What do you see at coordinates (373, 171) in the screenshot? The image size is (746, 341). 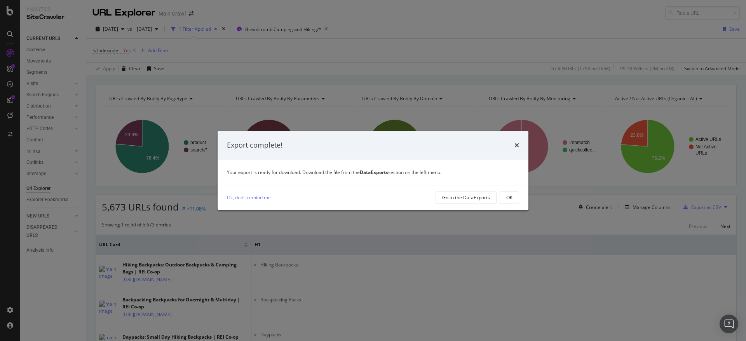 I see `div: modal` at bounding box center [373, 171].